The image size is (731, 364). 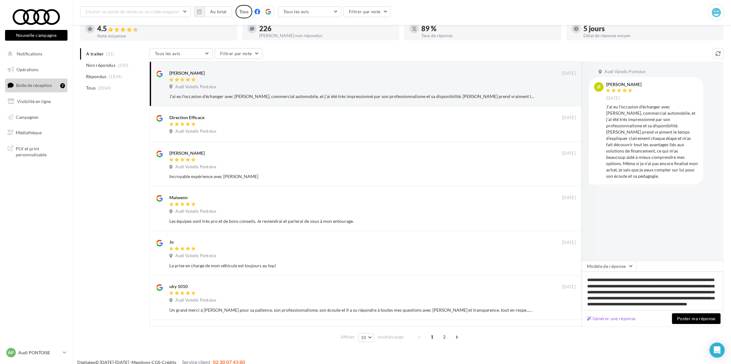 What do you see at coordinates (178, 198) in the screenshot?
I see `div: Maiwenn` at bounding box center [178, 198].